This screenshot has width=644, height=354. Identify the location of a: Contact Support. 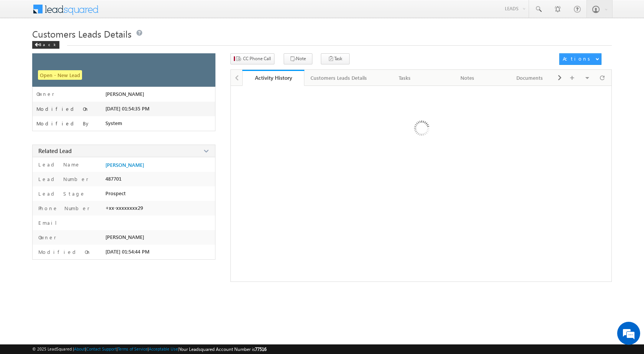
(101, 348).